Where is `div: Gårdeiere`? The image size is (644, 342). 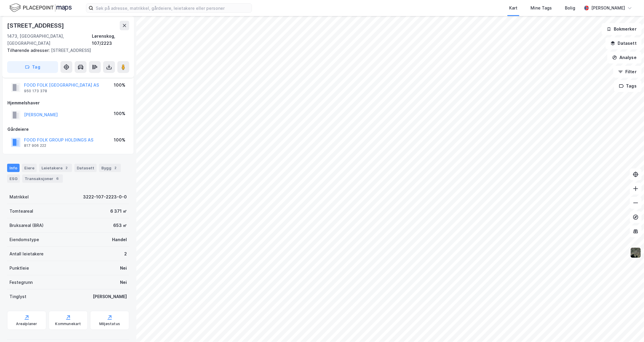
div: Gårdeiere is located at coordinates (68, 129).